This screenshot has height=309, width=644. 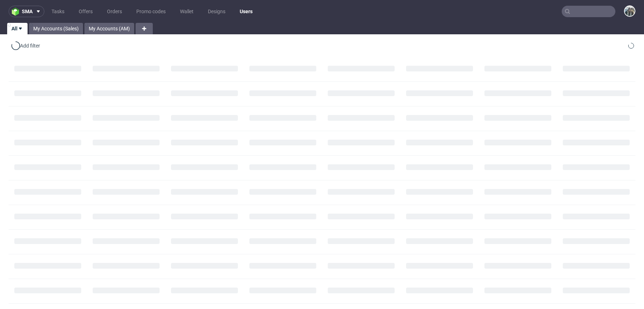 I want to click on a: Users, so click(x=246, y=11).